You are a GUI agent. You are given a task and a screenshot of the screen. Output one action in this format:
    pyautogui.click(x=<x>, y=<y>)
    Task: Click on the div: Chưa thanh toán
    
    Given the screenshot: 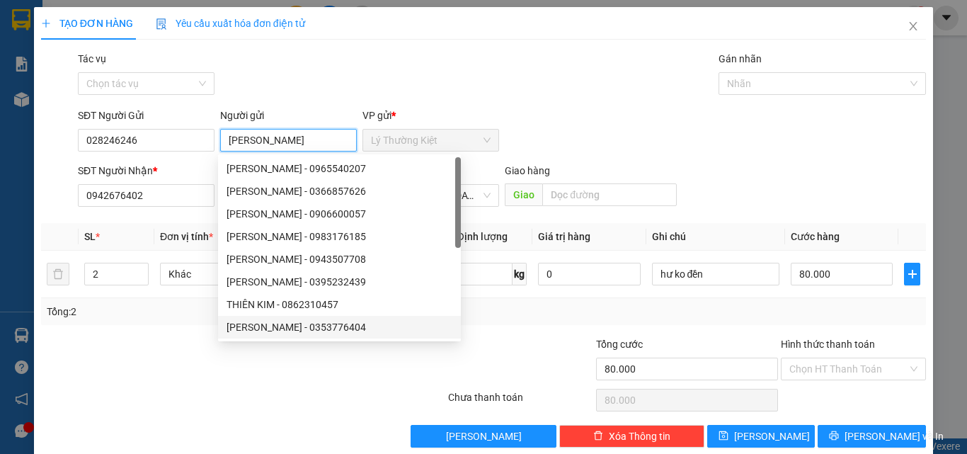 What is the action you would take?
    pyautogui.click(x=520, y=401)
    